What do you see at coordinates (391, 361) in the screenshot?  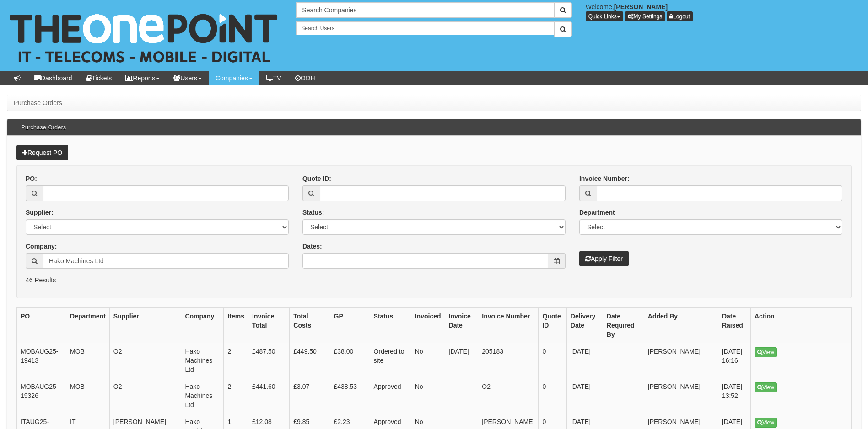 I see `td: Ordered to site` at bounding box center [391, 361].